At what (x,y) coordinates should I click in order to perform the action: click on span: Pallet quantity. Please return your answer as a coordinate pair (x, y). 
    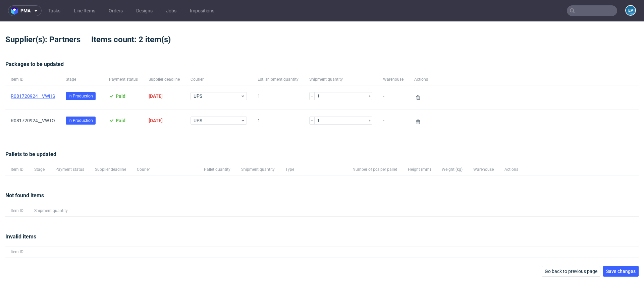
    Looking at the image, I should click on (217, 170).